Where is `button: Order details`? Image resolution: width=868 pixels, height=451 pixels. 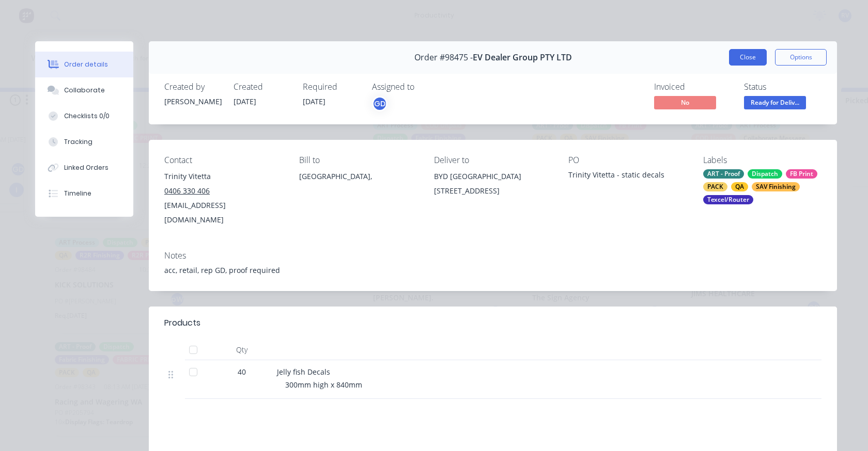
button: Order details is located at coordinates (84, 64).